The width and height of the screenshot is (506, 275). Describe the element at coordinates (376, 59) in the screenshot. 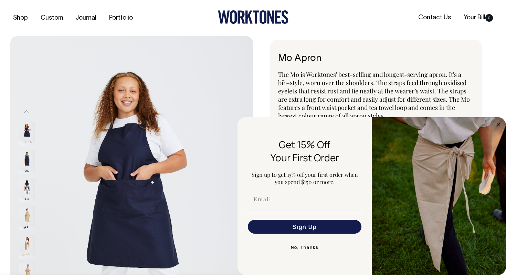

I see `h1: Mo Apron` at that location.